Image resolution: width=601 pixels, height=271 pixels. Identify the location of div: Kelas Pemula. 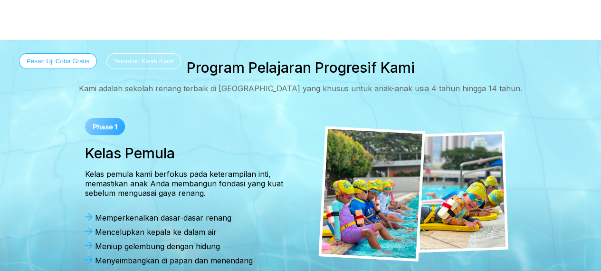
(188, 153).